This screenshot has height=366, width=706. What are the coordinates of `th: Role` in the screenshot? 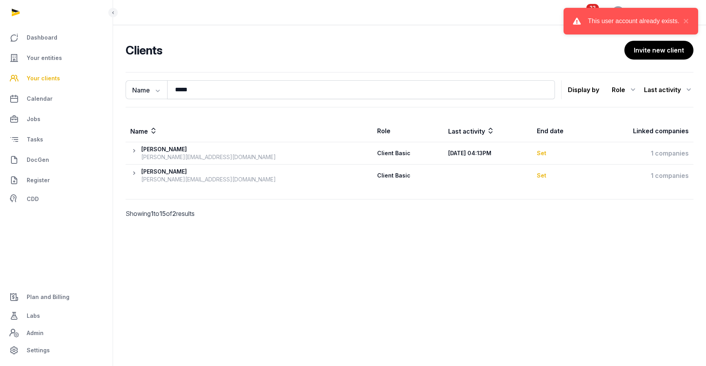 It's located at (408, 131).